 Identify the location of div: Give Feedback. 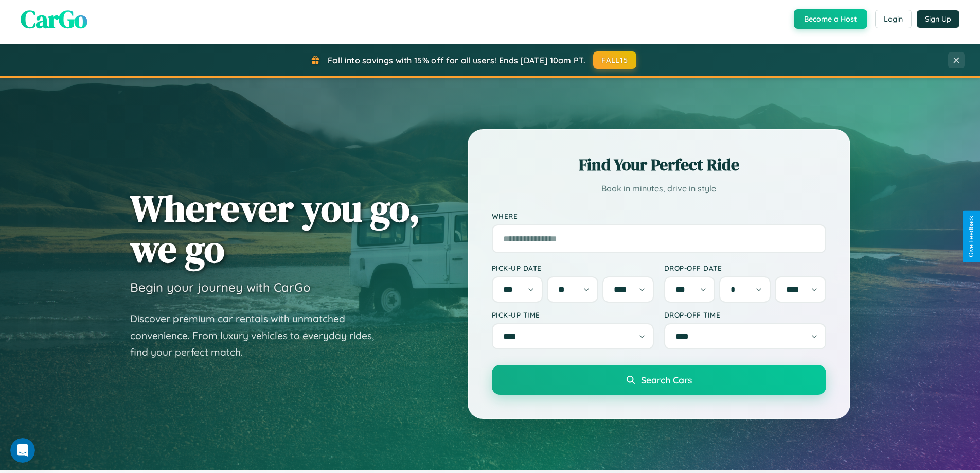
(972, 236).